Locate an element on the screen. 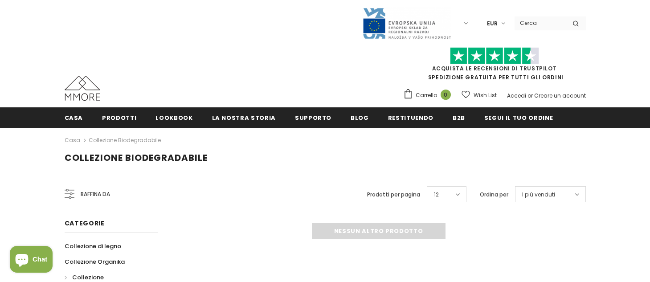 Image resolution: width=650 pixels, height=282 pixels. label: Ordina per is located at coordinates (494, 195).